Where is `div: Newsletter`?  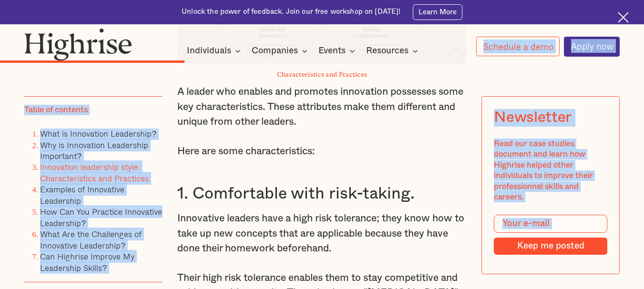 div: Newsletter is located at coordinates (533, 117).